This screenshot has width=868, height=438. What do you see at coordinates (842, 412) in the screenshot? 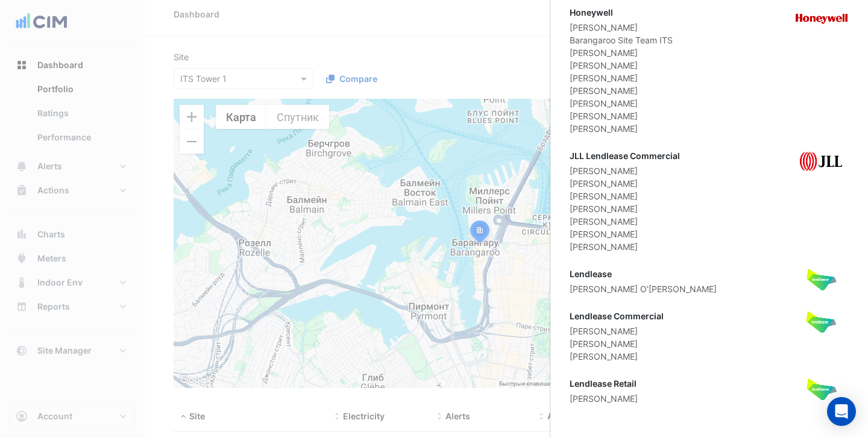
I see `div: Open Intercom Messenger` at bounding box center [842, 412].